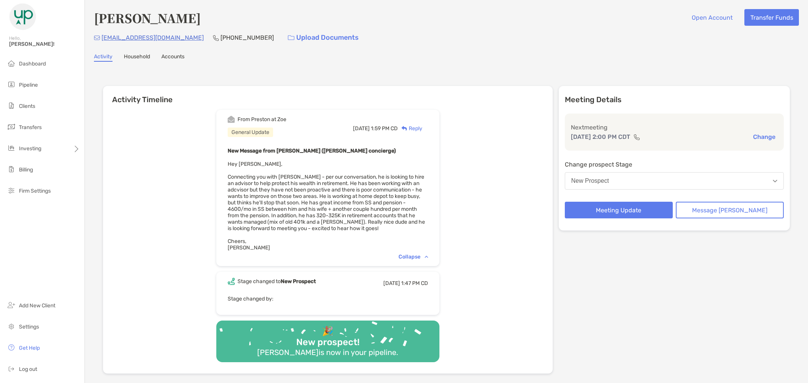 The width and height of the screenshot is (808, 383). What do you see at coordinates (764, 137) in the screenshot?
I see `button: Change` at bounding box center [764, 137].